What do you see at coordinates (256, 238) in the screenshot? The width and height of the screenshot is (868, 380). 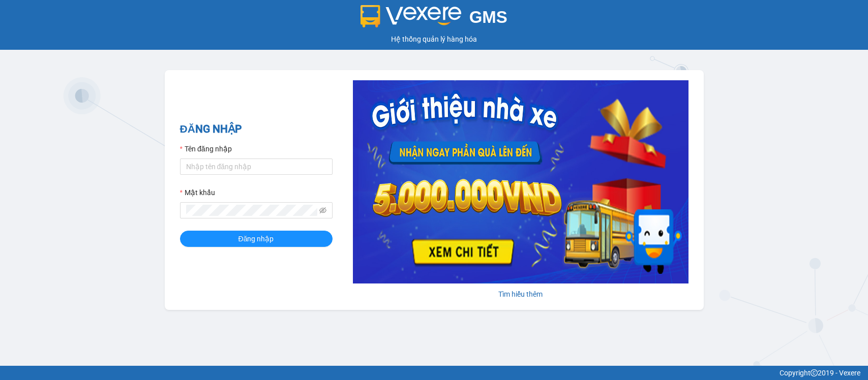 I see `span: Đăng nhập` at bounding box center [256, 238].